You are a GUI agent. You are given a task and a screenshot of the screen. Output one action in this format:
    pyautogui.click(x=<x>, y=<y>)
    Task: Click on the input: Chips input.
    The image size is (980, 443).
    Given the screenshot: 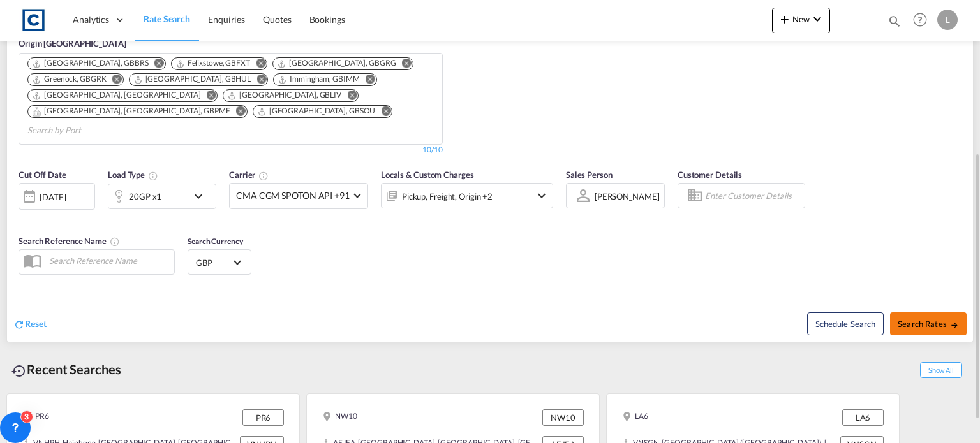 What is the action you would take?
    pyautogui.click(x=88, y=131)
    